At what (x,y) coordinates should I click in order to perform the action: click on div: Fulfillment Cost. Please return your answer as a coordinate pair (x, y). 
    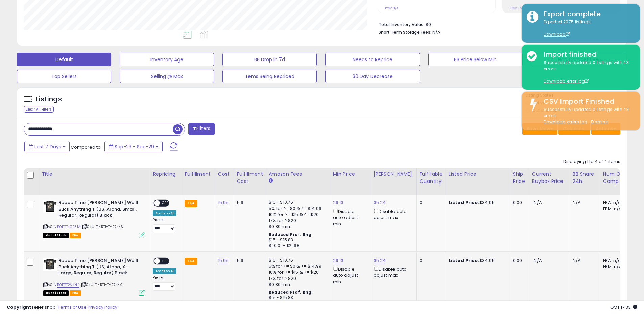
    Looking at the image, I should click on (250, 178).